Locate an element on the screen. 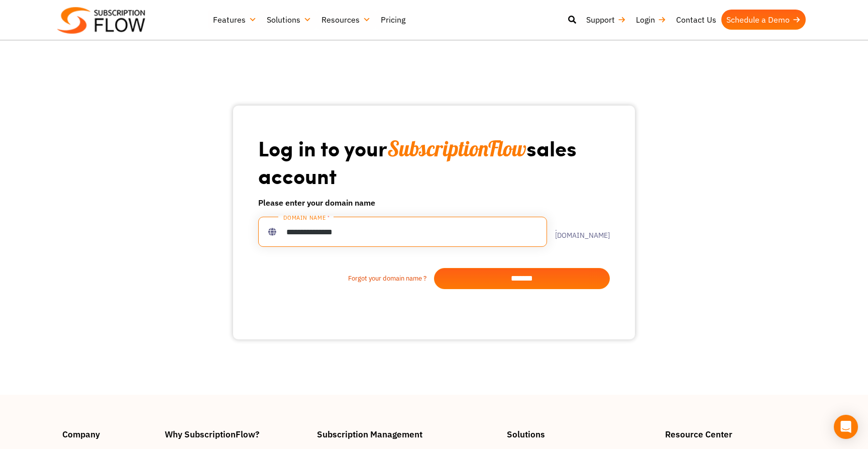 This screenshot has height=449, width=868. h4: Resource Center is located at coordinates (735, 434).